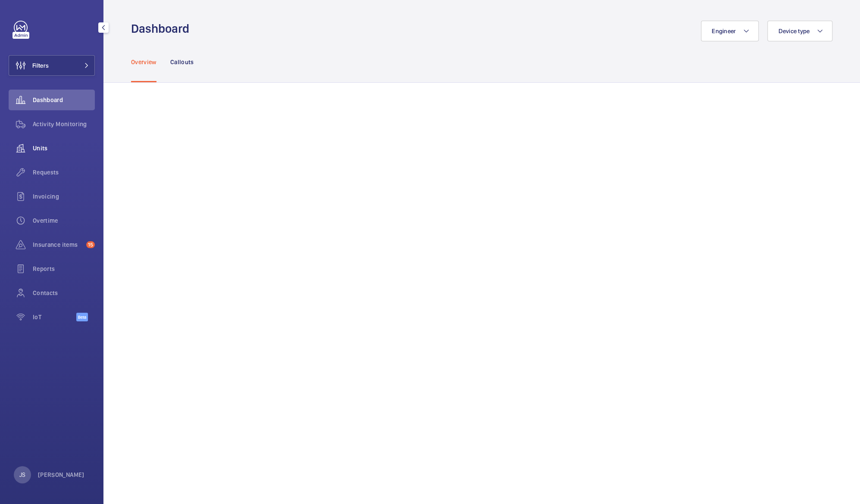 Image resolution: width=860 pixels, height=504 pixels. What do you see at coordinates (64, 100) in the screenshot?
I see `span: Dashboard` at bounding box center [64, 100].